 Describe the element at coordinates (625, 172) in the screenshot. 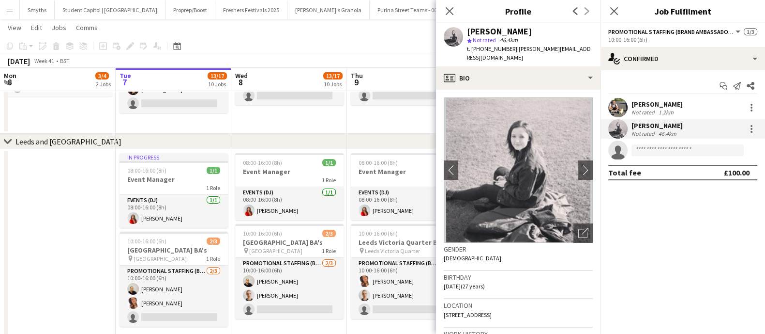

I see `div: Total fee` at that location.